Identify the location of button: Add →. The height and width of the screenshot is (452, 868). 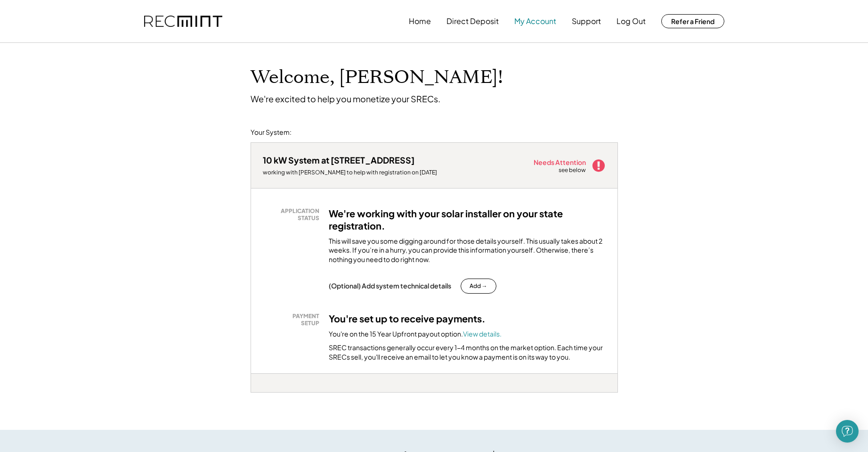
(478, 286).